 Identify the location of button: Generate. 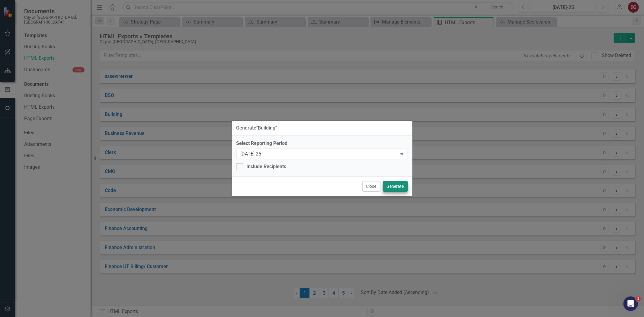
(395, 187).